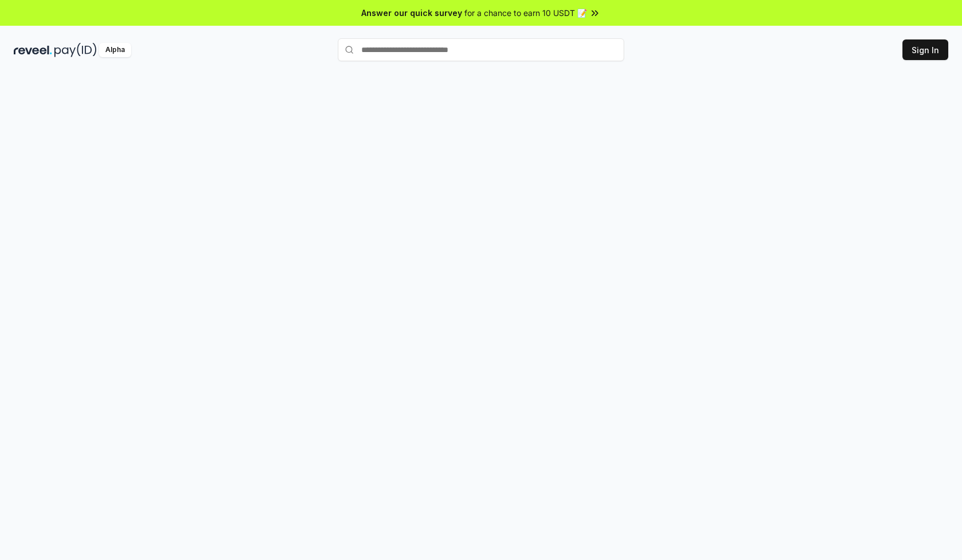  Describe the element at coordinates (75, 50) in the screenshot. I see `img: pay_id` at that location.